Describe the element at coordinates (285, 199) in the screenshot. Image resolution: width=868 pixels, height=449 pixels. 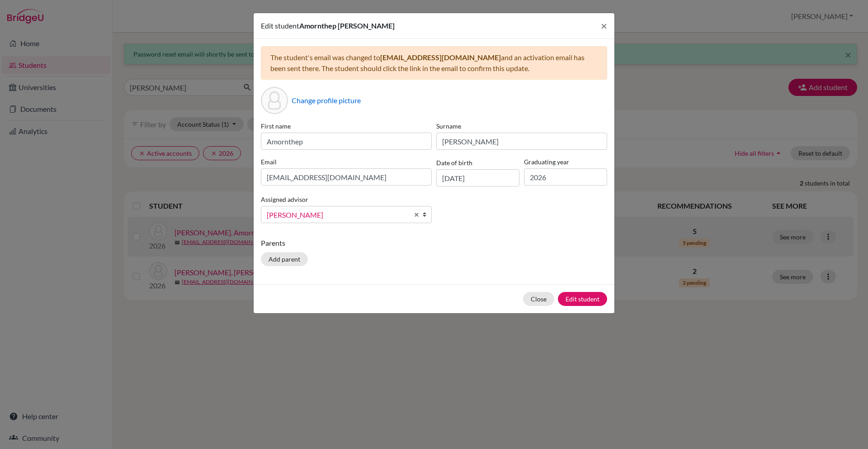
I see `label: Assigned advisor` at that location.